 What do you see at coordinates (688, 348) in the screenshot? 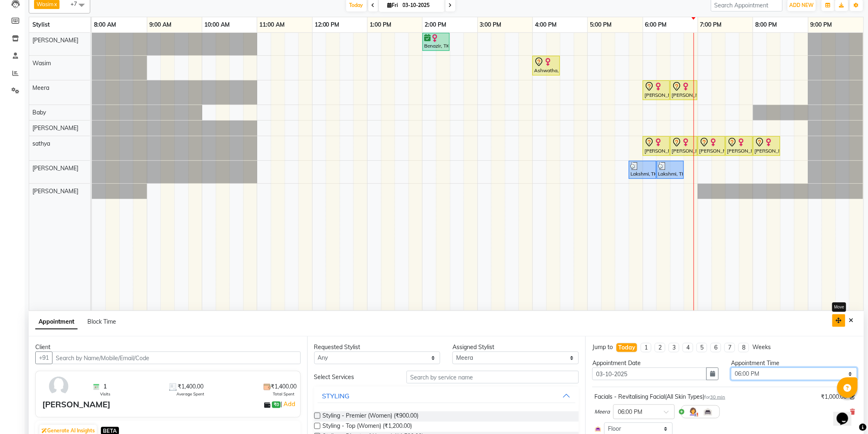
I see `li: 4` at bounding box center [688, 348].